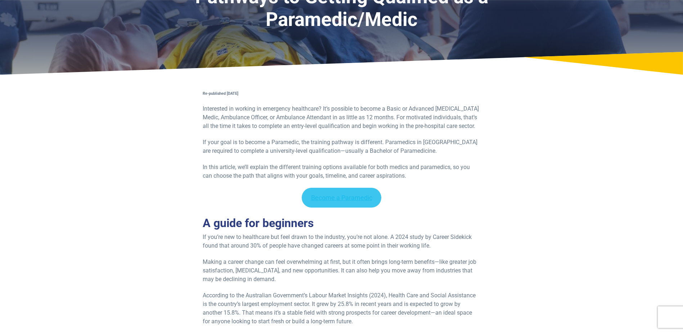 The height and width of the screenshot is (333, 683). Describe the element at coordinates (342, 241) in the screenshot. I see `p: If you’re new to healthcare but feel drawn to the industry, you’re not alone. A 2024 study by Car...` at that location.